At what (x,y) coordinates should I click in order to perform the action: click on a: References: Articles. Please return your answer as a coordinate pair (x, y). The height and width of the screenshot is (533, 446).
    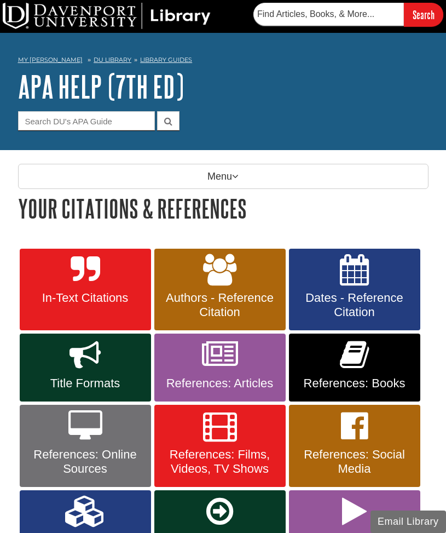
    Looking at the image, I should click on (220, 367).